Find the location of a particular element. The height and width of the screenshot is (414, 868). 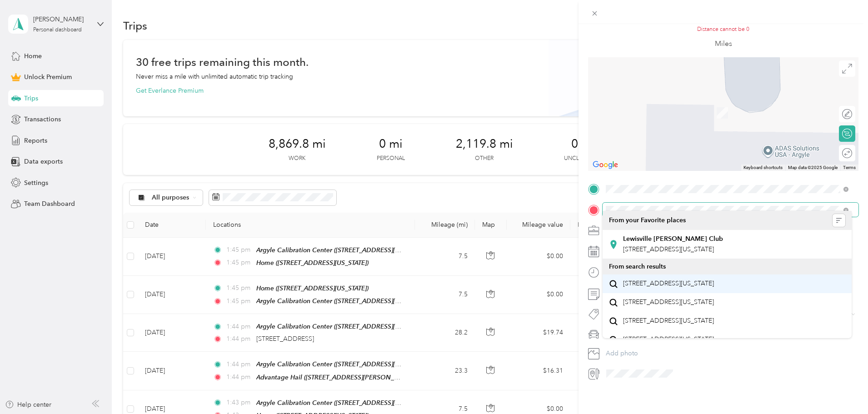

button: Add photo is located at coordinates (730, 354).